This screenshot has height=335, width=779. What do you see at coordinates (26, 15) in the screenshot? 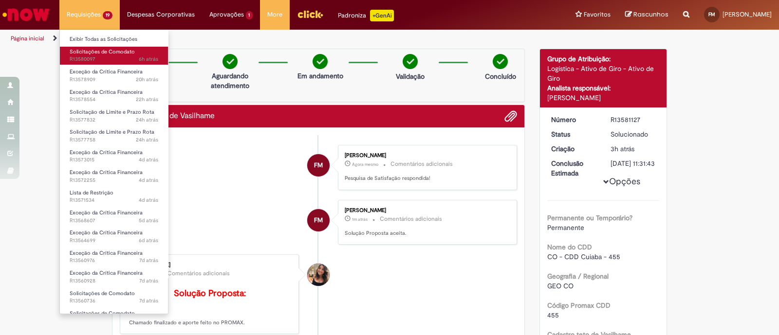
I see `img: ServiceNow` at bounding box center [26, 15].